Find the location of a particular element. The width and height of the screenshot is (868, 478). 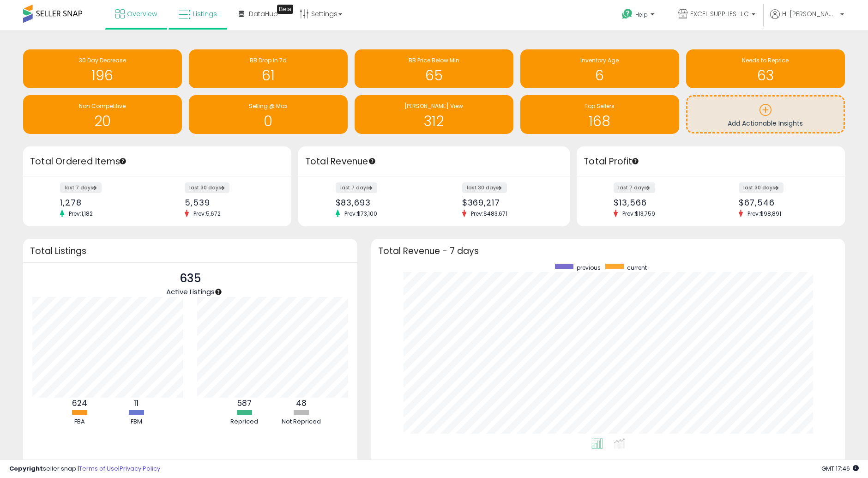

b: 11 is located at coordinates (136, 403).